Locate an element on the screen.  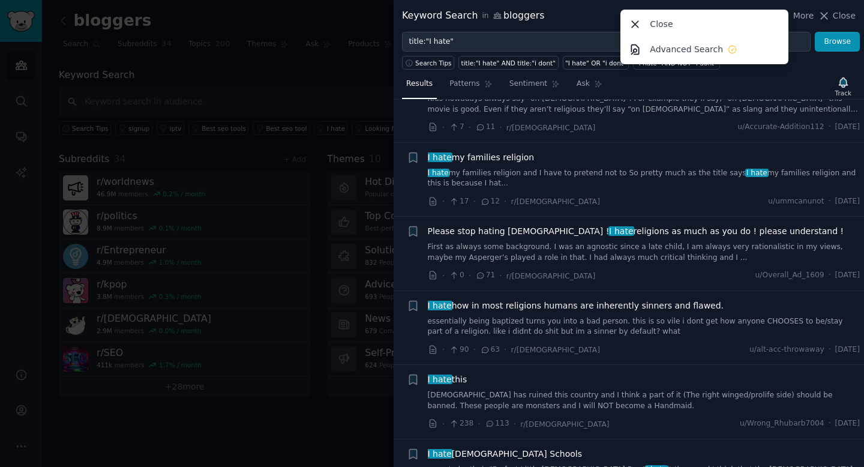
input: Try a keyword related to your business is located at coordinates (606, 42).